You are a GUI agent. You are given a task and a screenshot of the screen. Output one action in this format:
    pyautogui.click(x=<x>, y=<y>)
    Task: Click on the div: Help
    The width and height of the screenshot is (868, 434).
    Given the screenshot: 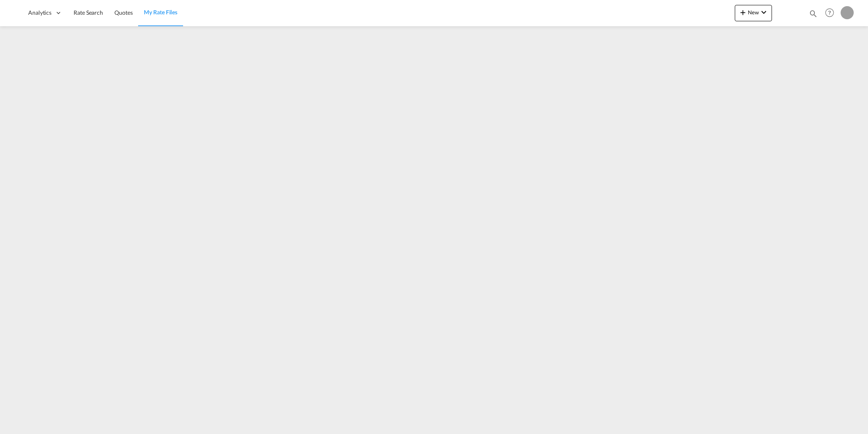 What is the action you would take?
    pyautogui.click(x=832, y=13)
    